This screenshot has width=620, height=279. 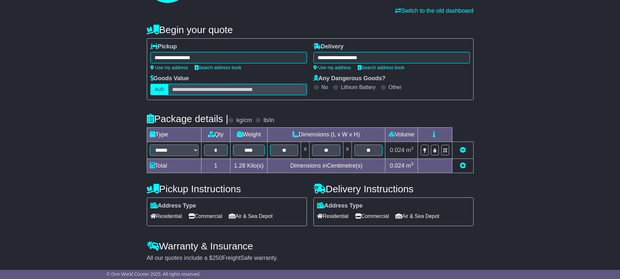 I want to click on a: Add new item, so click(x=463, y=166).